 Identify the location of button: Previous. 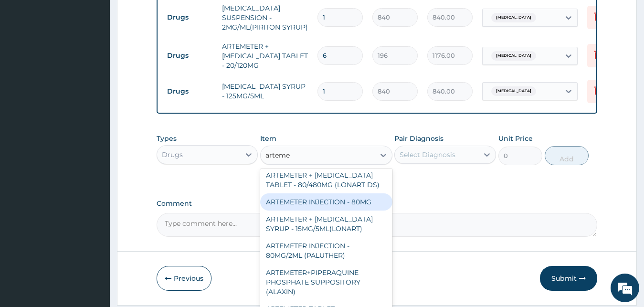
(184, 278).